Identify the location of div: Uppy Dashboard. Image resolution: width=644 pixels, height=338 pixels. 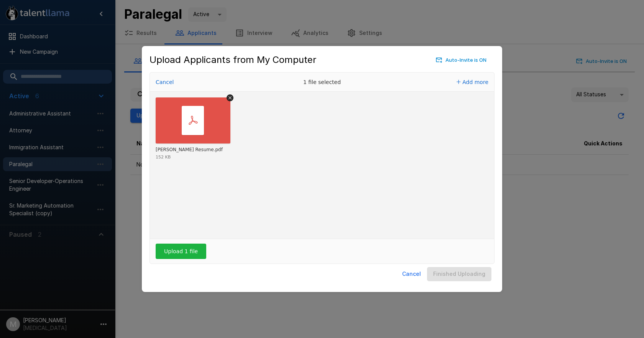
(322, 168).